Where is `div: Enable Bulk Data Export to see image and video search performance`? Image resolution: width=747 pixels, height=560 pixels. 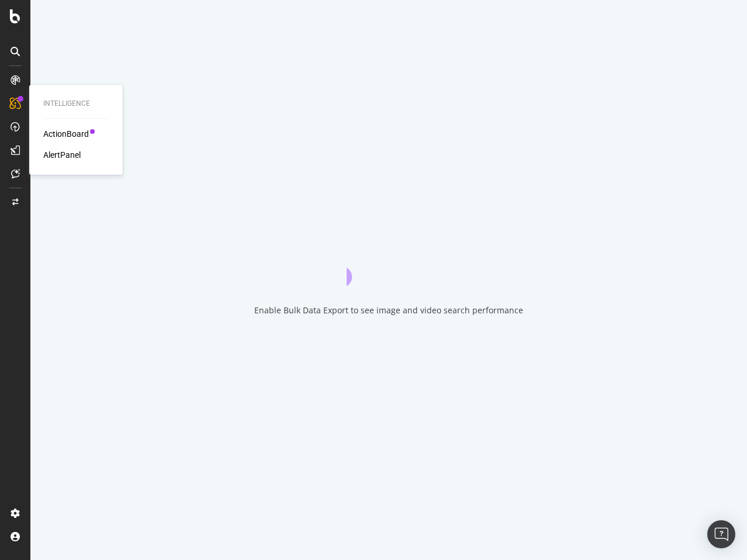
div: Enable Bulk Data Export to see image and video search performance is located at coordinates (389, 311).